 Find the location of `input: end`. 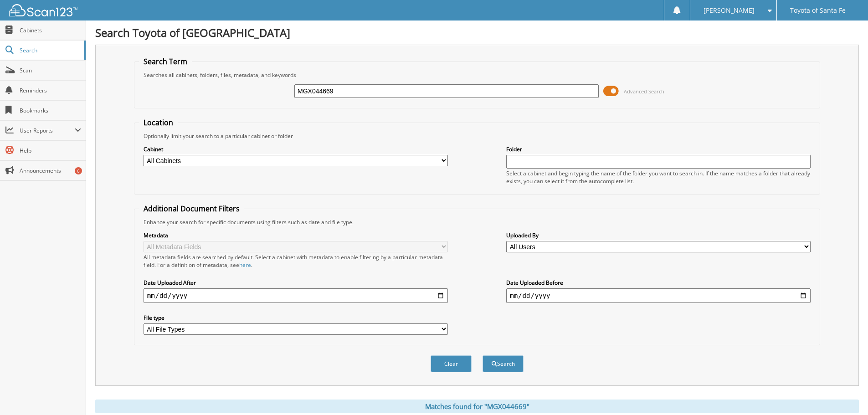

input: end is located at coordinates (658, 296).